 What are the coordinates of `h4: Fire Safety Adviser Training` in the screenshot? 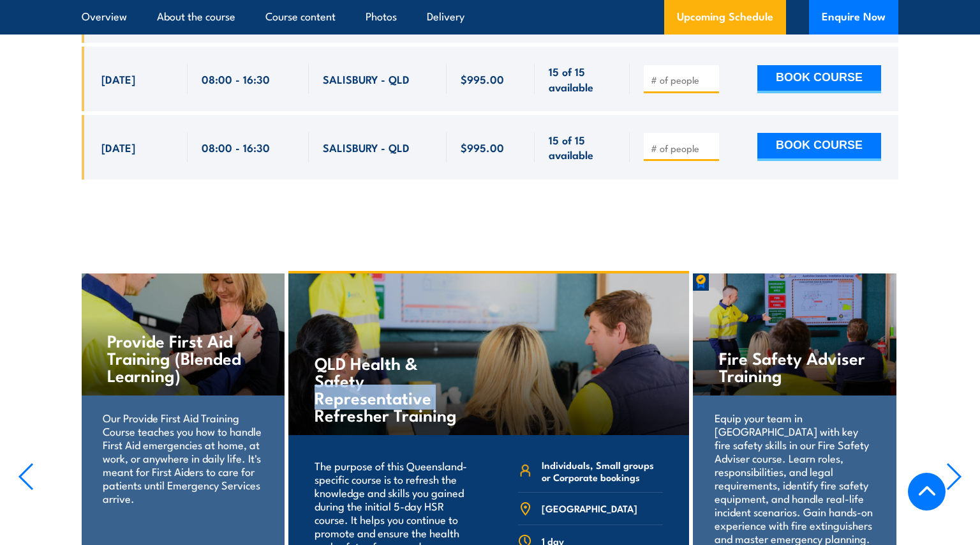 It's located at (795, 366).